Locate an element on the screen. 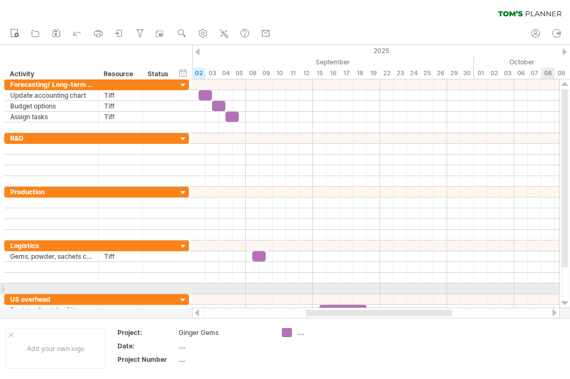 The height and width of the screenshot is (379, 570). div: Production is located at coordinates (52, 192).